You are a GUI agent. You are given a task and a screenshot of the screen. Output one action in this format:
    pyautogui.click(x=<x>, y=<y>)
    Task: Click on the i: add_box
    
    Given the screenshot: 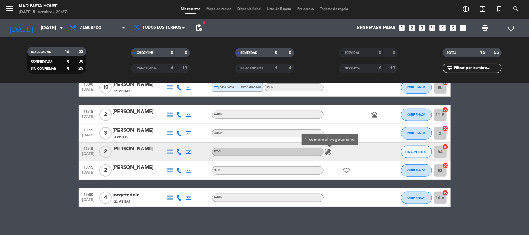 What is the action you would take?
    pyautogui.click(x=463, y=28)
    